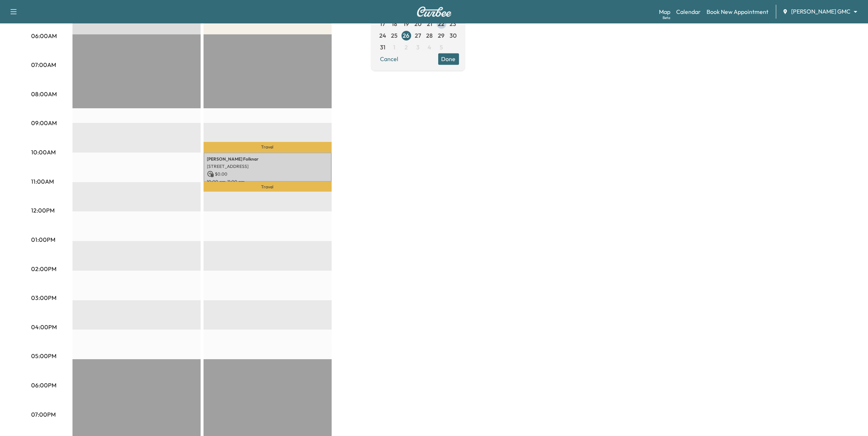 This screenshot has width=868, height=436. What do you see at coordinates (43, 181) in the screenshot?
I see `p: 11:00AM` at bounding box center [43, 181].